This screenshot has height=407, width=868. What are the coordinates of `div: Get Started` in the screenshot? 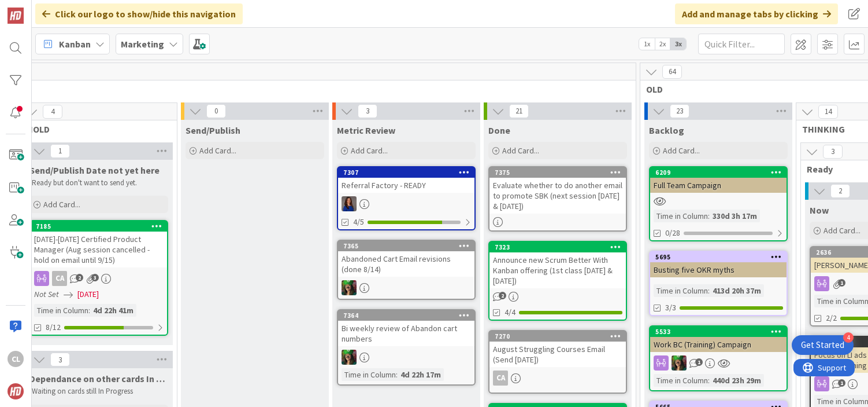 It's located at (822, 345).